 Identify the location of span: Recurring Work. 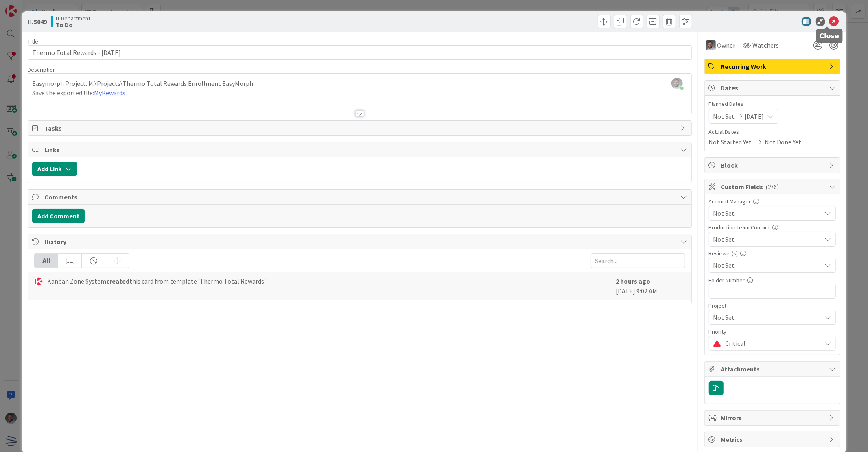
(774, 66).